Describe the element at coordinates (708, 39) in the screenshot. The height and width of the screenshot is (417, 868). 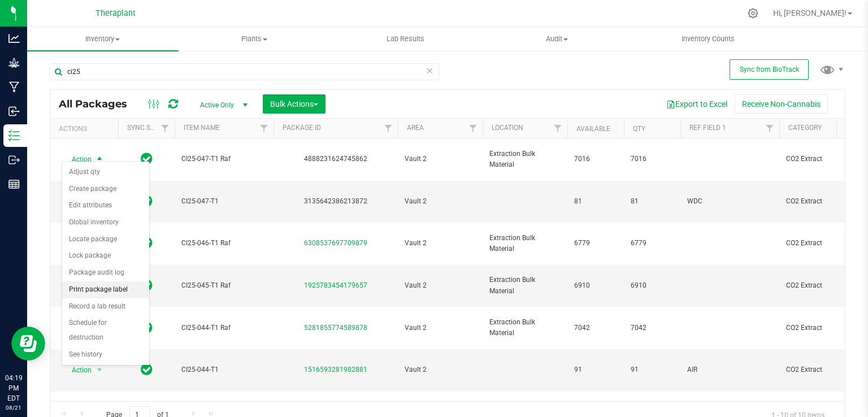
I see `span: Inventory Counts` at that location.